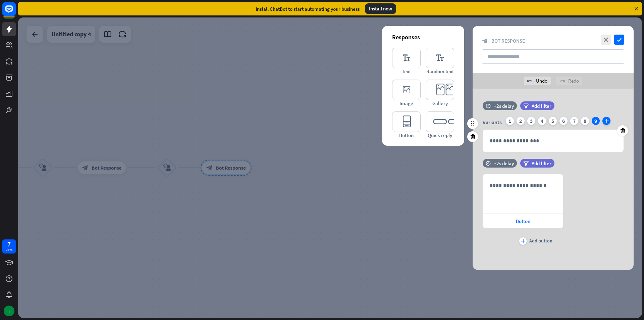 The width and height of the screenshot is (644, 320). What do you see at coordinates (380, 9) in the screenshot?
I see `div: Install now` at bounding box center [380, 9].